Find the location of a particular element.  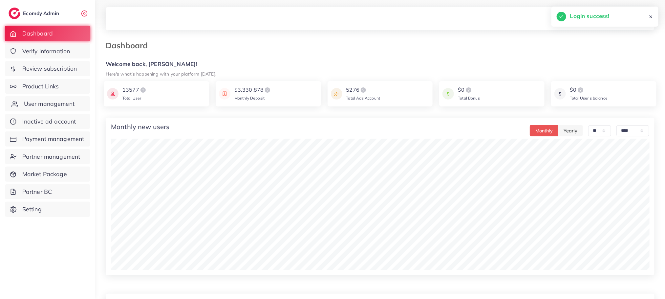

span: Inactive ad account is located at coordinates (49, 122).